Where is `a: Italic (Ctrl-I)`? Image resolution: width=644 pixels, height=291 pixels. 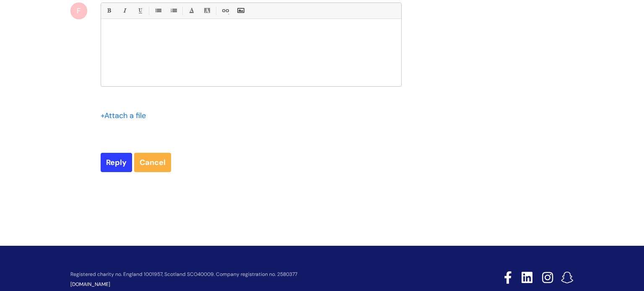 a: Italic (Ctrl-I) is located at coordinates (124, 10).